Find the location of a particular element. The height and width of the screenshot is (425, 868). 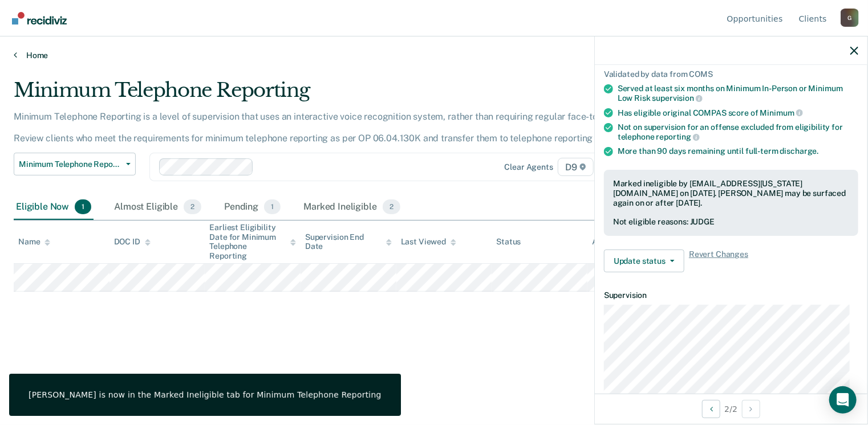

div: Almost Eligible is located at coordinates (157, 207).